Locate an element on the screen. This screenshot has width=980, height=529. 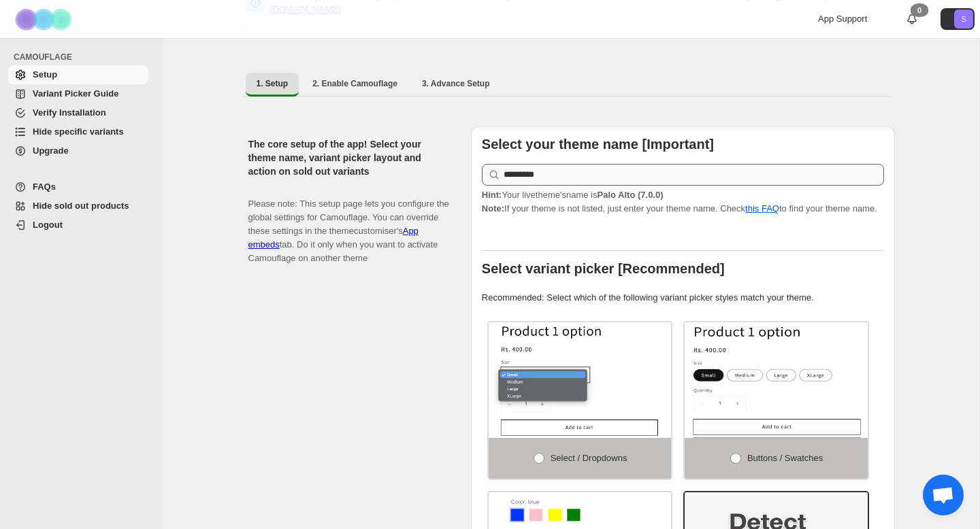
b: Select your theme name [Important] is located at coordinates (598, 145).